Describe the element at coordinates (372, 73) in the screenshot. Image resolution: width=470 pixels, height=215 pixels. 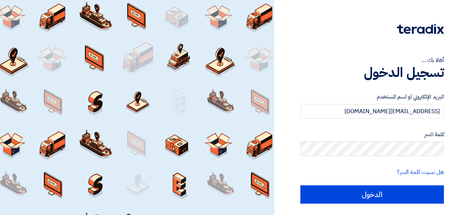
I see `h1: تسجيل الدخول` at that location.